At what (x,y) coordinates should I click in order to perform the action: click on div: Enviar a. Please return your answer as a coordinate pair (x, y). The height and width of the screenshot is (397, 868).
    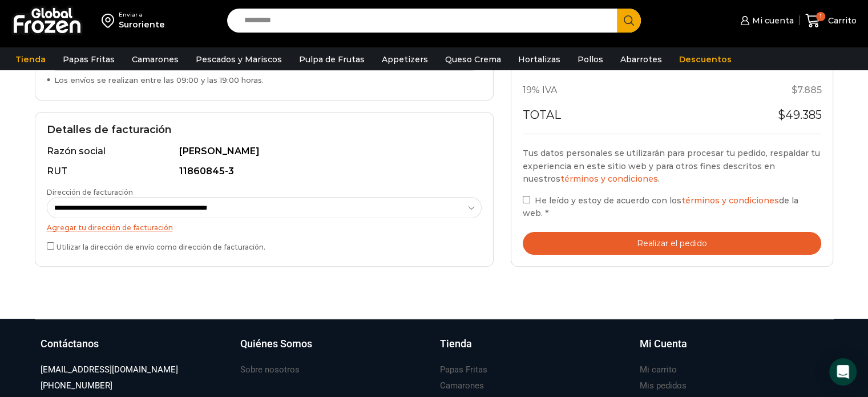
    Looking at the image, I should click on (141, 15).